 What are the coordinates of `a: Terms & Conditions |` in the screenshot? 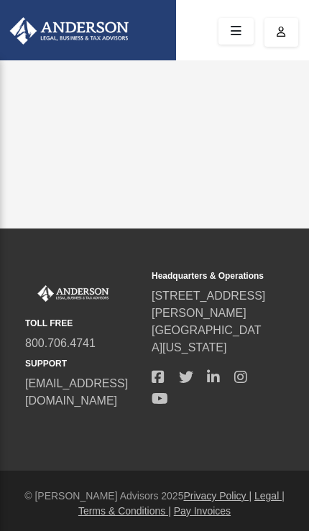 It's located at (124, 511).